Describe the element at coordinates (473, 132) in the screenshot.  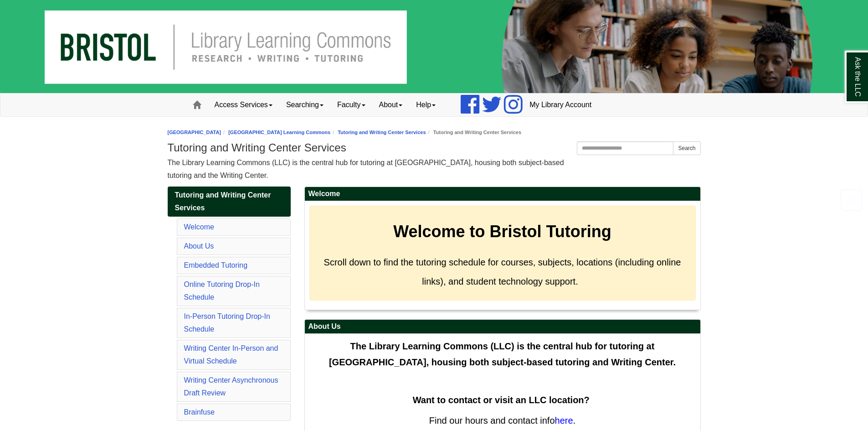
I see `li: Tutoring and Writing Center Services` at that location.